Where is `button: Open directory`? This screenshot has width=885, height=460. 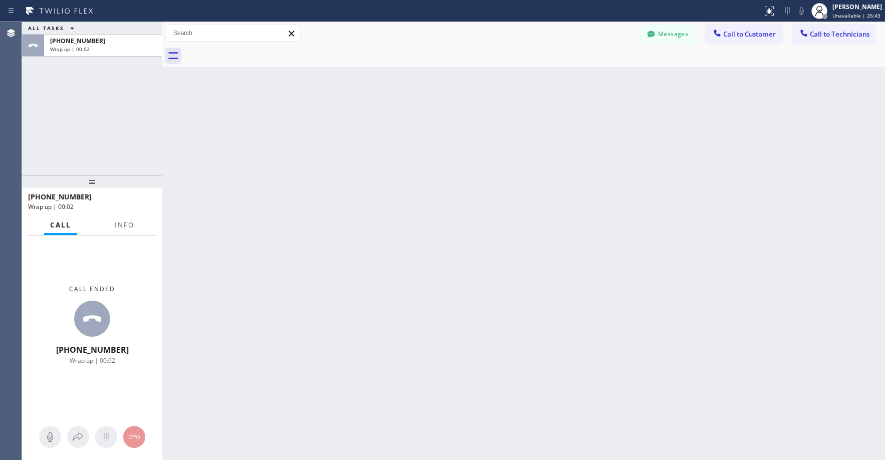
button: Open directory is located at coordinates (78, 437).